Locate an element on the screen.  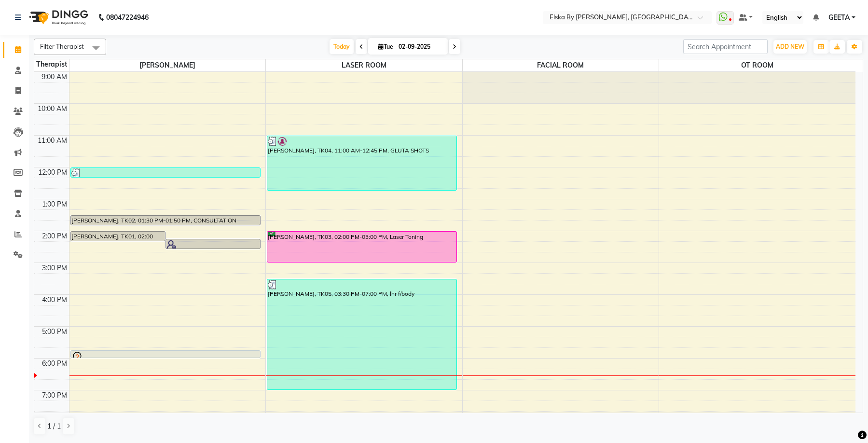
span: ADD NEW is located at coordinates (789, 46).